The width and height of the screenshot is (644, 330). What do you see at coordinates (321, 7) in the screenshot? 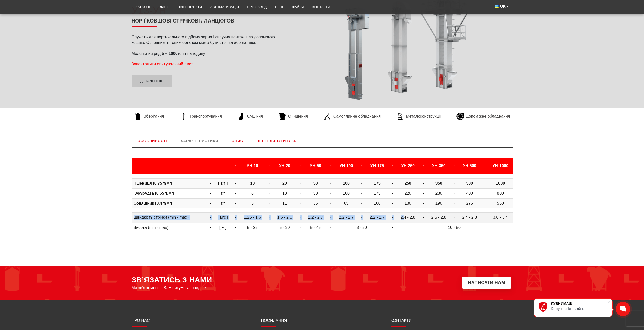
I see `a: Контакти` at bounding box center [321, 7].